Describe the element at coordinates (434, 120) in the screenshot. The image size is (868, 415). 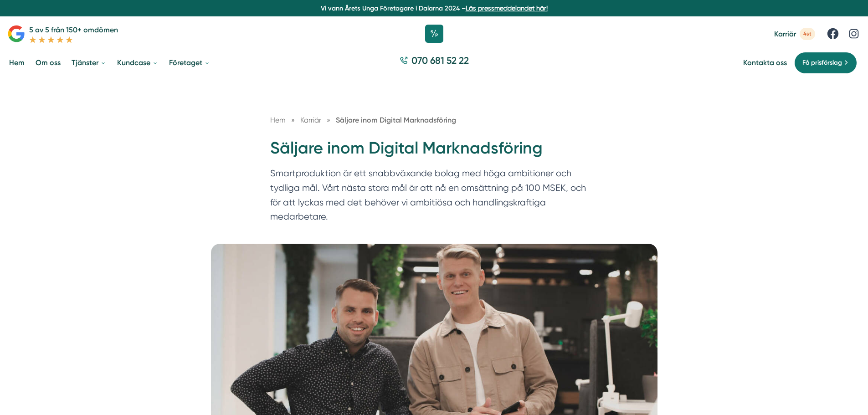
I see `nav: Breadcrumb` at that location.